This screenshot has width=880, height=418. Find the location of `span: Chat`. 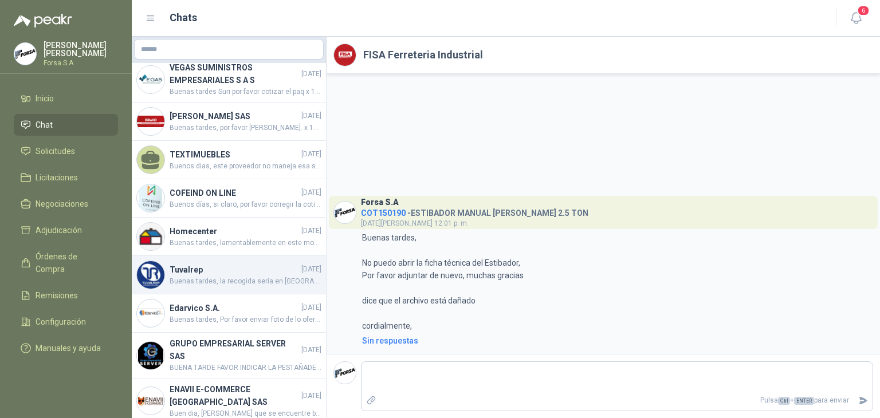

span: Chat is located at coordinates (44, 125).